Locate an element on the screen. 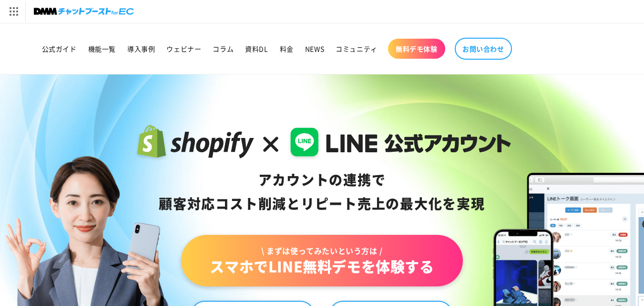  span: 無料デモ体験 is located at coordinates (417, 49).